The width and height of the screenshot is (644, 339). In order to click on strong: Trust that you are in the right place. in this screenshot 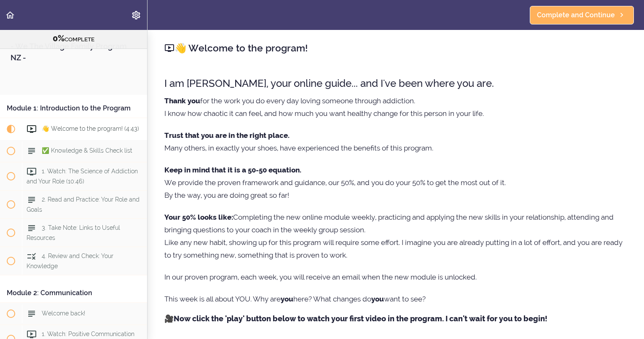, I will do `click(227, 135)`.